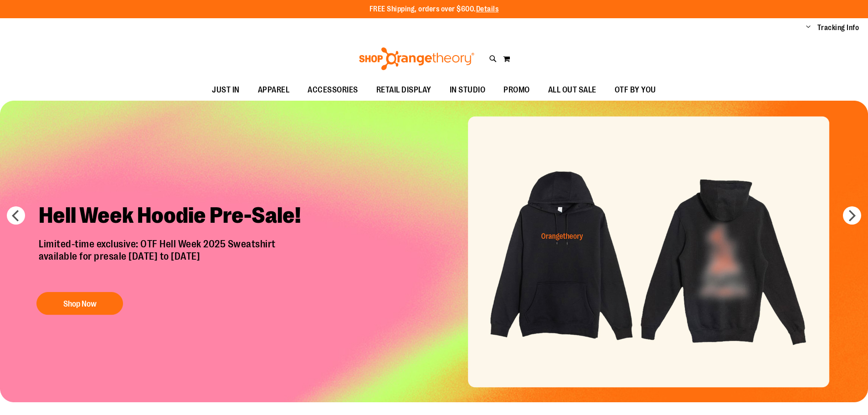 This screenshot has width=868, height=415. What do you see at coordinates (573, 89) in the screenshot?
I see `span: ALL OUT SALE` at bounding box center [573, 89].